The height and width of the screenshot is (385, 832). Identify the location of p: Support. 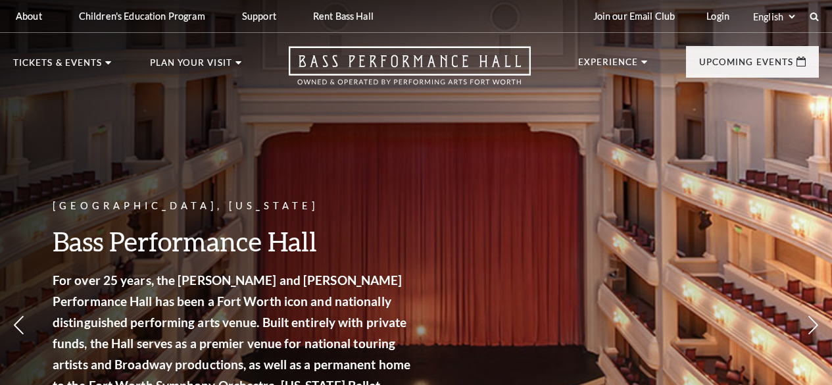
(259, 16).